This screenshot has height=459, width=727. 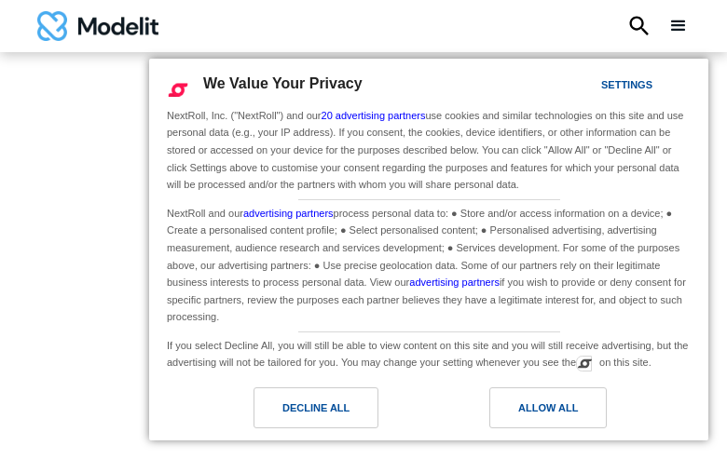 I want to click on a: Decline All, so click(x=295, y=413).